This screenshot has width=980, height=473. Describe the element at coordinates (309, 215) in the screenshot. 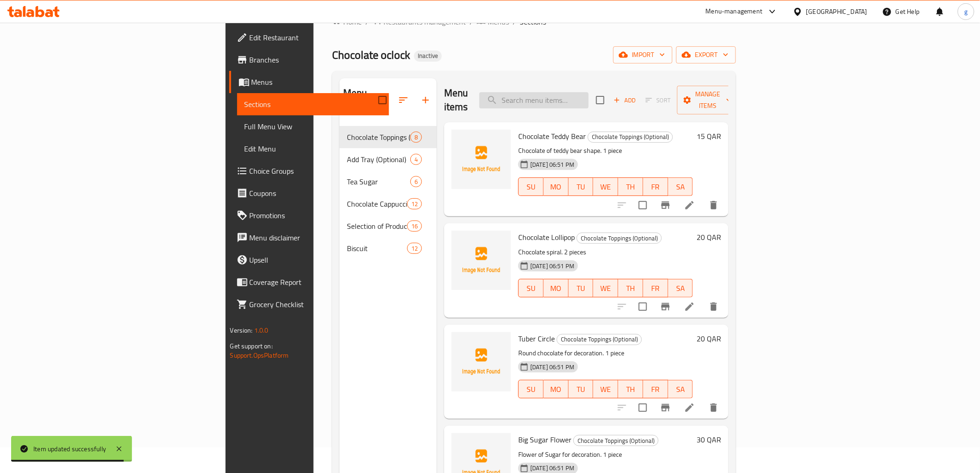

I see `a: Promotions` at that location.